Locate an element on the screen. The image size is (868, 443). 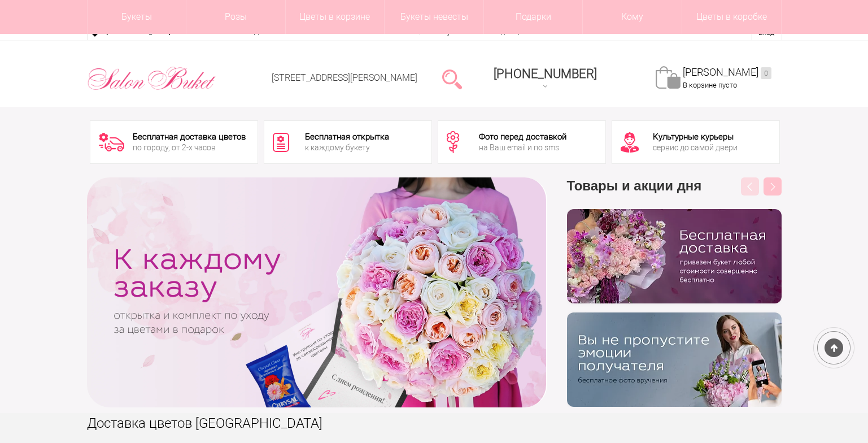
ins: 0 is located at coordinates (766, 73).